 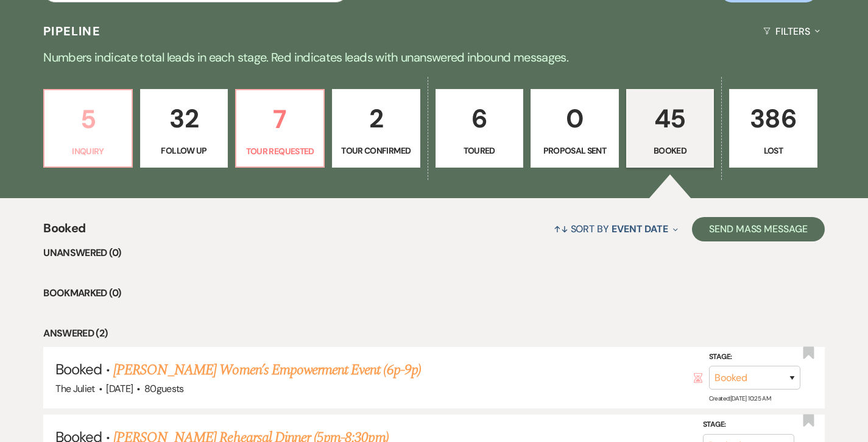 What do you see at coordinates (574, 151) in the screenshot?
I see `p: Proposal Sent` at bounding box center [574, 151].